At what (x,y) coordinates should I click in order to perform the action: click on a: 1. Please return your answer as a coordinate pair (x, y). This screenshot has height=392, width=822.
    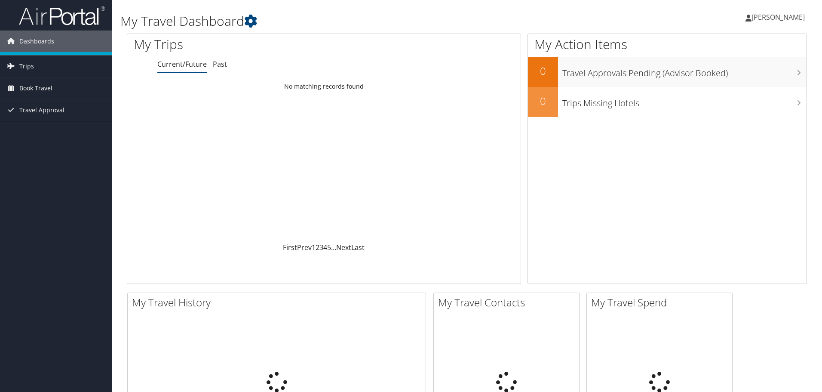
    Looking at the image, I should click on (313, 247).